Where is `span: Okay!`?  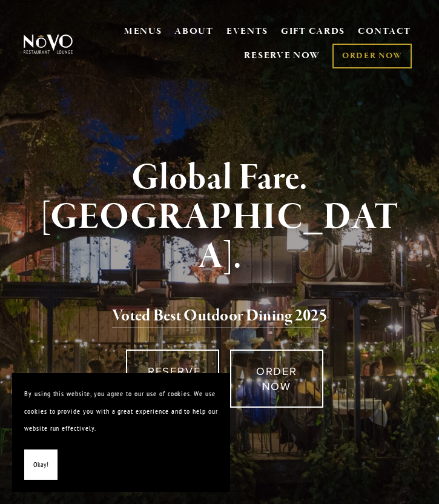 span: Okay! is located at coordinates (41, 464).